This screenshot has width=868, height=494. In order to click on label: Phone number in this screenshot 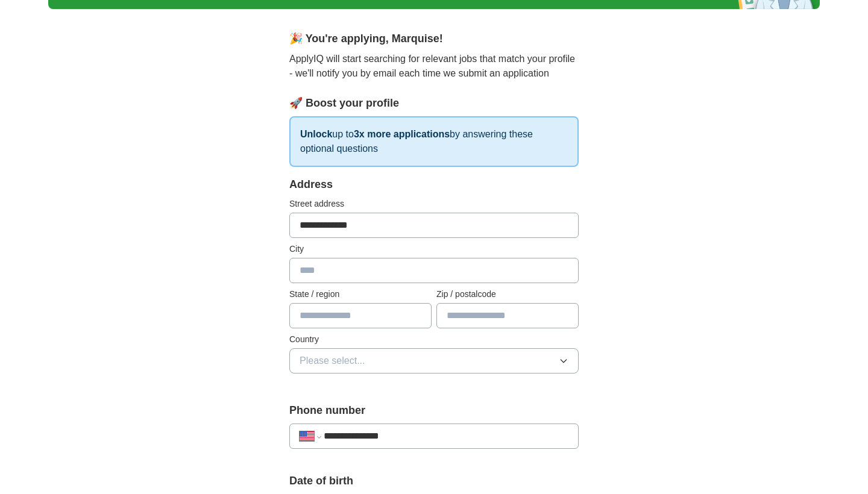, I will do `click(434, 410)`.